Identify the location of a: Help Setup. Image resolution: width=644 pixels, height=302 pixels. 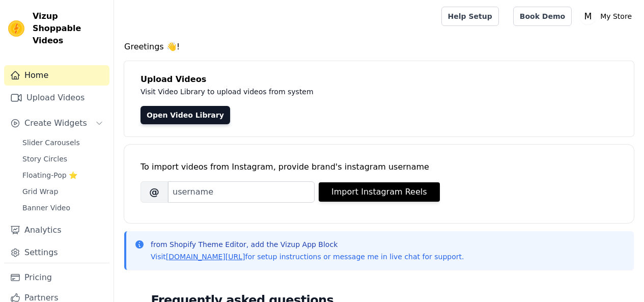
(470, 16).